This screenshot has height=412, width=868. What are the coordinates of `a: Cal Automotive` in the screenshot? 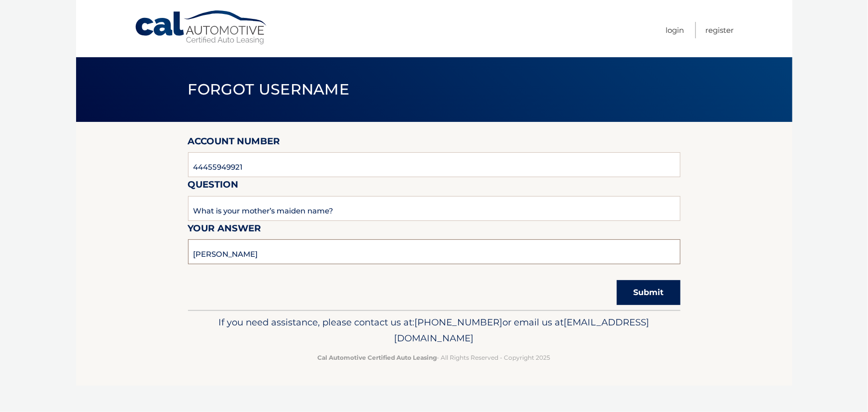 It's located at (202, 28).